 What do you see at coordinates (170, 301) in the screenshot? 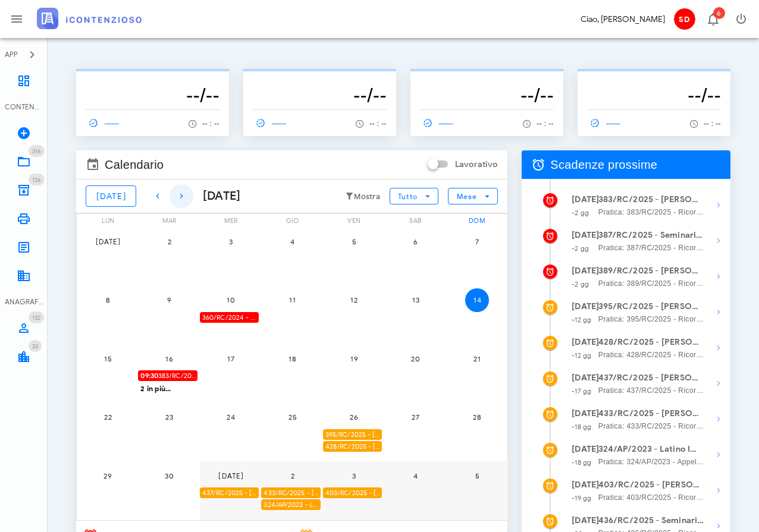
I see `button: 9` at bounding box center [170, 301].